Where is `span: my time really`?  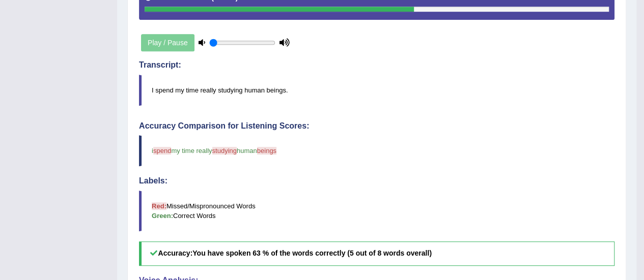
span: my time really is located at coordinates (191, 151).